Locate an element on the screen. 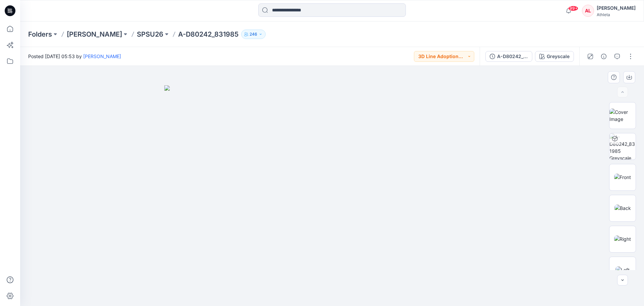 This screenshot has height=306, width=644. button: Details is located at coordinates (604, 56).